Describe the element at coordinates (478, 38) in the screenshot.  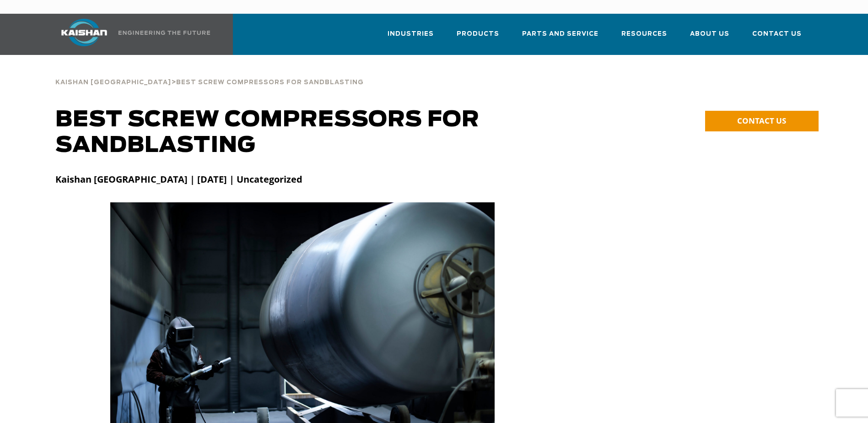
I see `a: Products` at that location.